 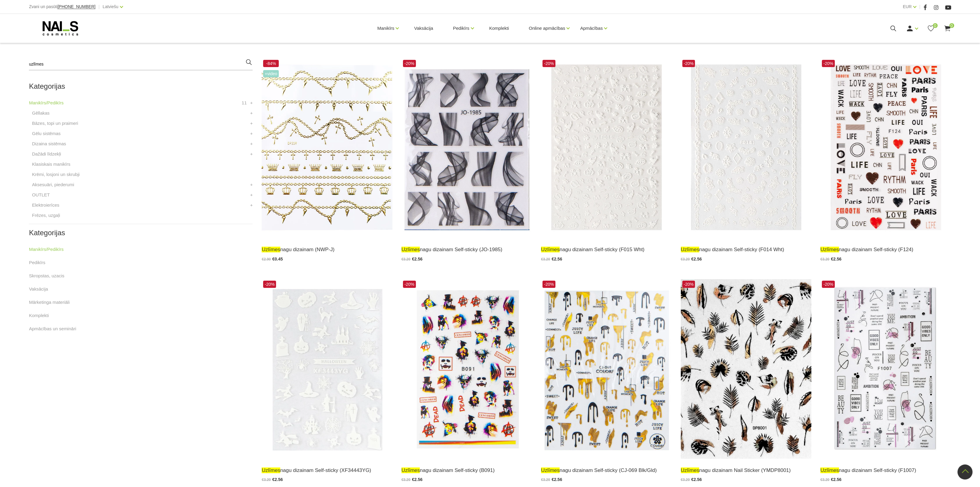 I want to click on a: Elektroierīces, so click(x=45, y=205).